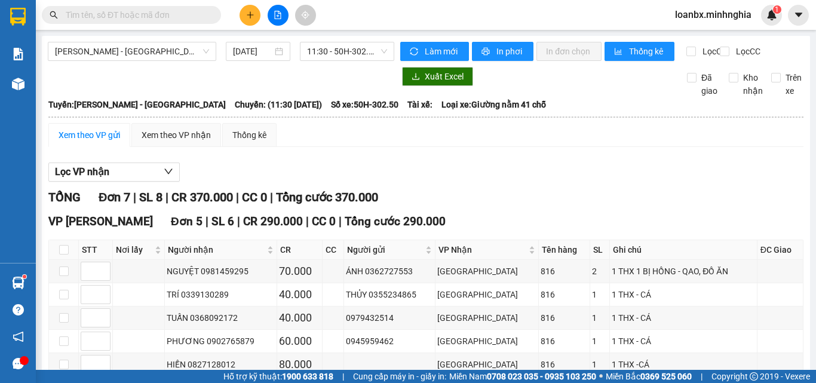 This screenshot has height=383, width=816. Describe the element at coordinates (488, 295) in the screenshot. I see `td: Sài Gòn` at that location.